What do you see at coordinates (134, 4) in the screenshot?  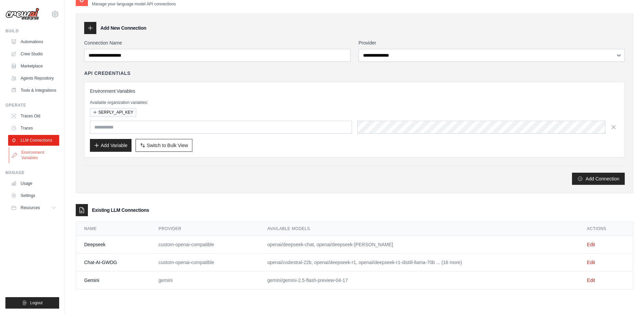 I see `p: Manage your language model API connections` at bounding box center [134, 4].